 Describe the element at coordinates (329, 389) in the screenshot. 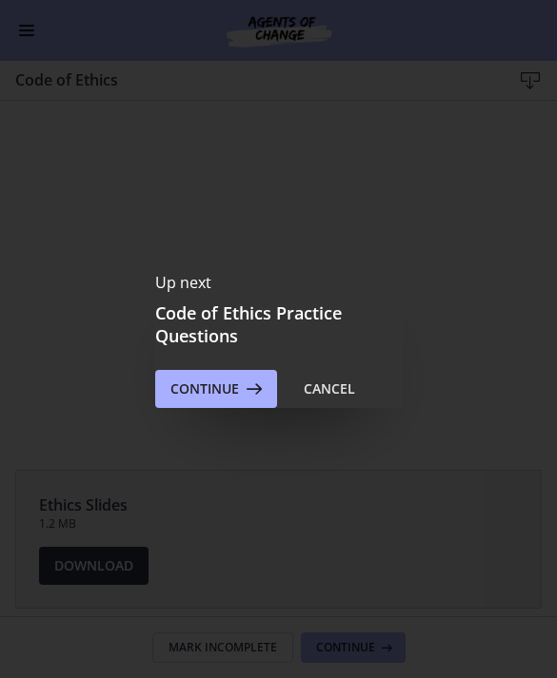

I see `button: Cancel` at that location.